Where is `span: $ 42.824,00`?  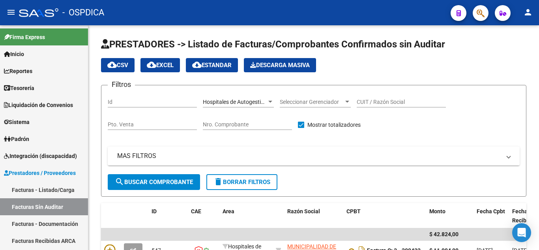
span: $ 42.824,00 is located at coordinates (444, 234).